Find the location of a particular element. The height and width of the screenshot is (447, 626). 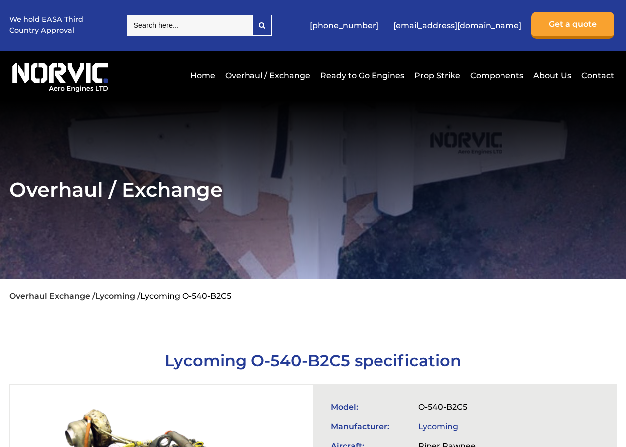

a: Overhaul Exchange / is located at coordinates (52, 296).